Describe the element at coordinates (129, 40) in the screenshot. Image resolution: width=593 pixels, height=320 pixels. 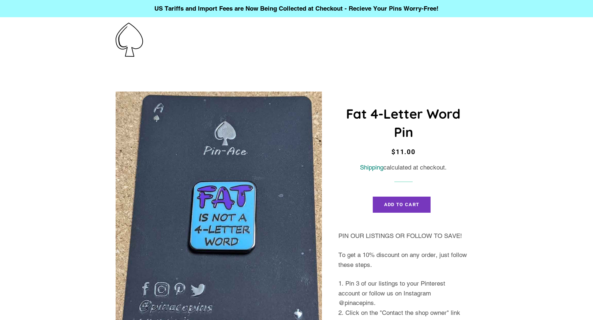
I see `img: Pin-Ace` at that location.